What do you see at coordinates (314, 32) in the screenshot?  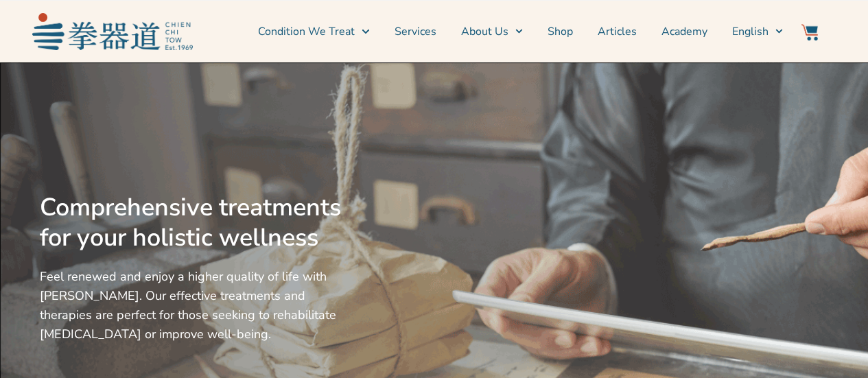 I see `a: Condition We Treat` at bounding box center [314, 32].